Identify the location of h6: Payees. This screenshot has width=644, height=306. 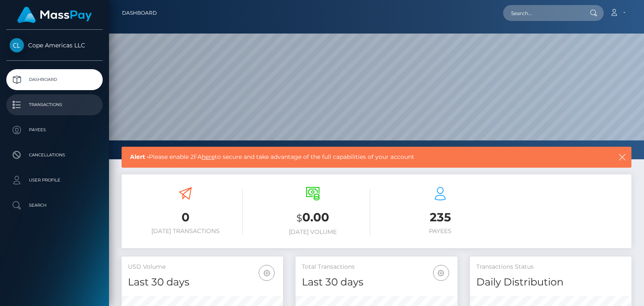
(440, 231).